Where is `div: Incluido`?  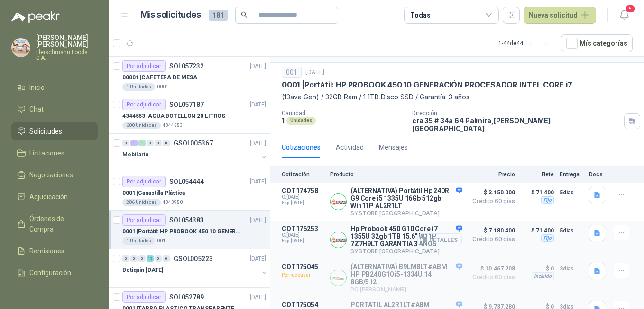
div: Incluido is located at coordinates (543, 276).